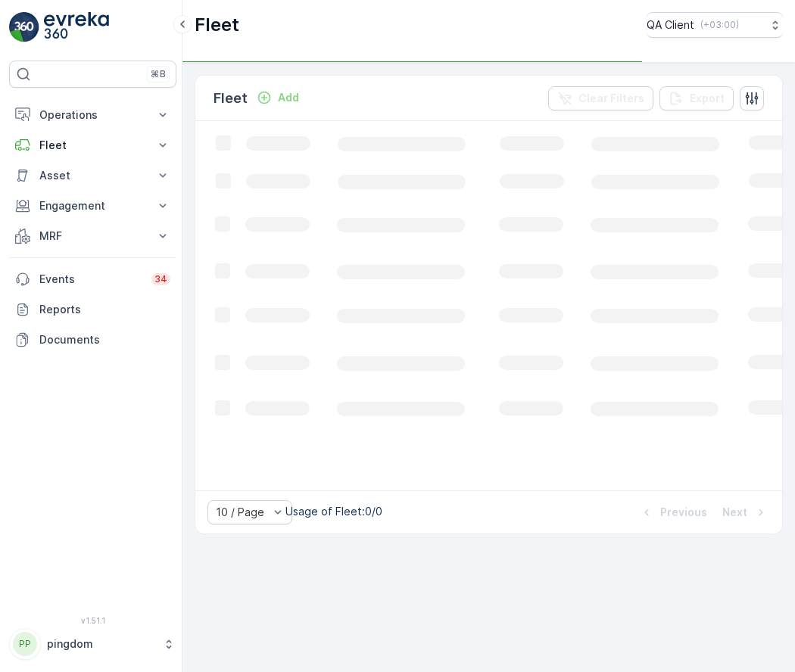 The height and width of the screenshot is (672, 795). What do you see at coordinates (104, 310) in the screenshot?
I see `p: Reports` at bounding box center [104, 310].